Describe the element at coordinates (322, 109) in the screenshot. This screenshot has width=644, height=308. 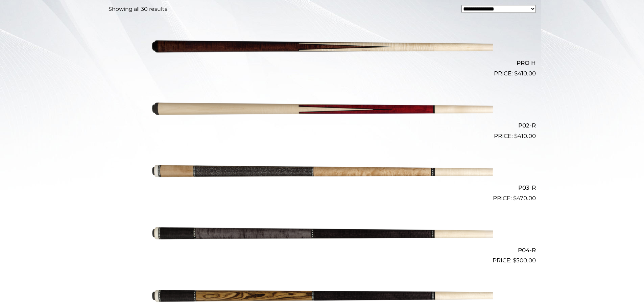
I see `img: P02-R` at that location.